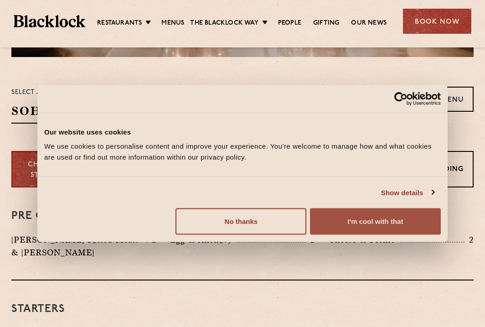  What do you see at coordinates (173, 24) in the screenshot?
I see `a: Menus` at bounding box center [173, 24].